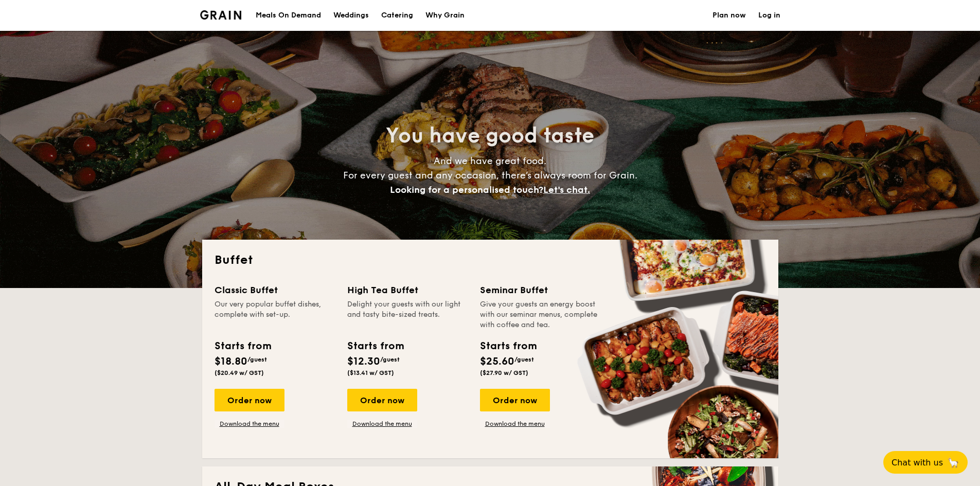 The image size is (980, 486). Describe the element at coordinates (490, 260) in the screenshot. I see `h2: Buffet` at that location.